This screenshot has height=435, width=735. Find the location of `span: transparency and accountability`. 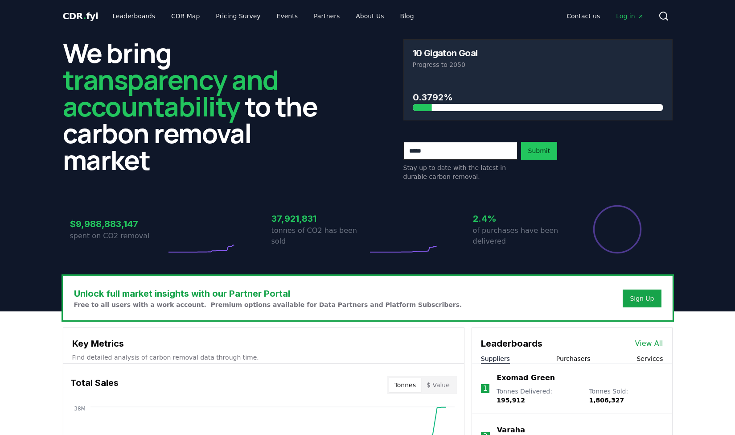

span: transparency and accountability is located at coordinates (170, 93).